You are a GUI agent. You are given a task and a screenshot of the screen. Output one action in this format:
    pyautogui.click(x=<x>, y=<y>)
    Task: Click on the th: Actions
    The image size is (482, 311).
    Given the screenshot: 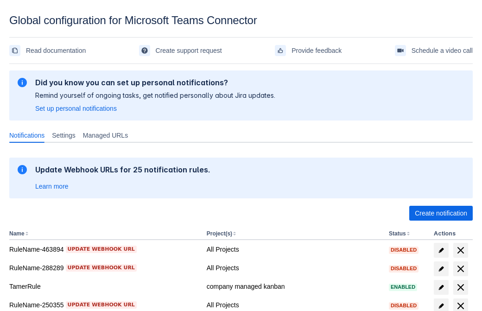 What is the action you would take?
    pyautogui.click(x=451, y=234)
    